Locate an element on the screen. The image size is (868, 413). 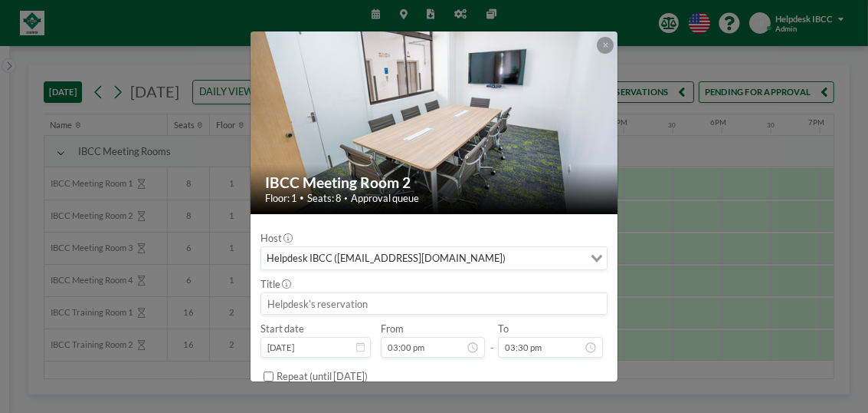
label: From is located at coordinates (392, 328).